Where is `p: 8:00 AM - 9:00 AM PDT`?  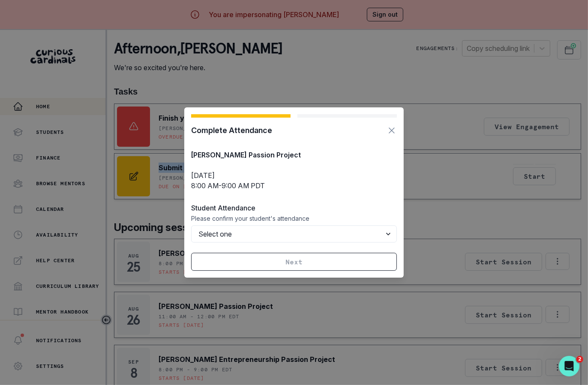
p: 8:00 AM - 9:00 AM PDT is located at coordinates (294, 186).